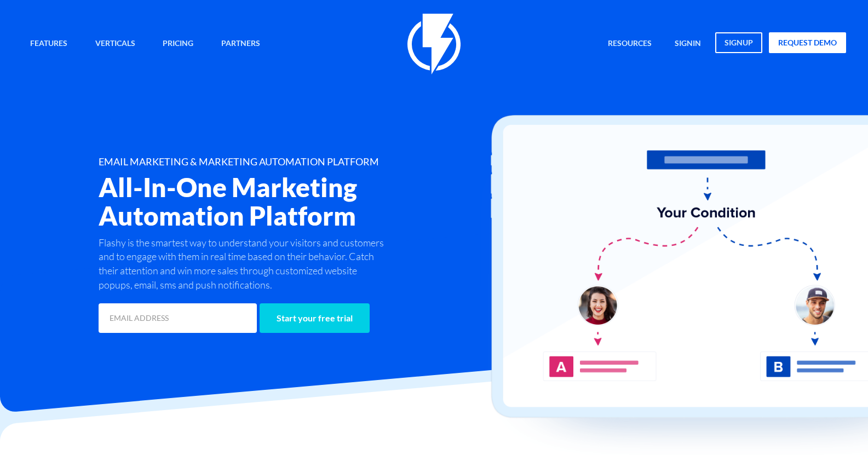 The height and width of the screenshot is (455, 868). Describe the element at coordinates (630, 44) in the screenshot. I see `a: Resources` at that location.